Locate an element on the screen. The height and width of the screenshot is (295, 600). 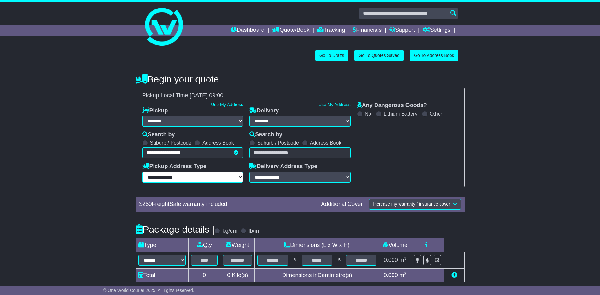
a: Quote/Book is located at coordinates (290, 31).